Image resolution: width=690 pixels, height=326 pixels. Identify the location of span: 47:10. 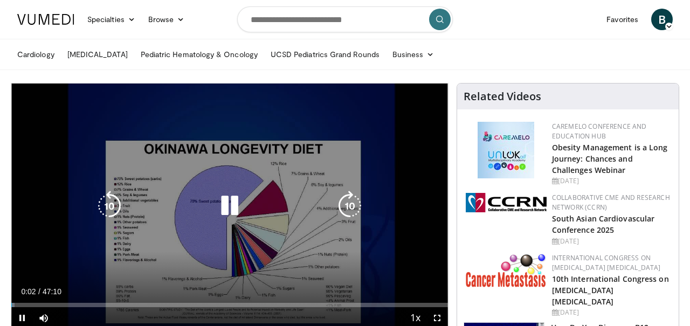
(52, 292).